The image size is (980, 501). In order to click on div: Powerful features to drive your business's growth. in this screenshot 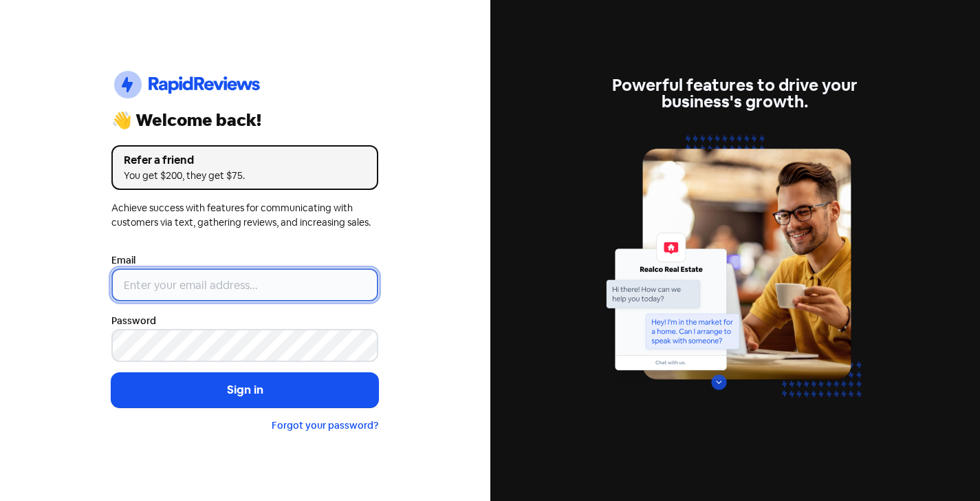, I will do `click(735, 94)`.